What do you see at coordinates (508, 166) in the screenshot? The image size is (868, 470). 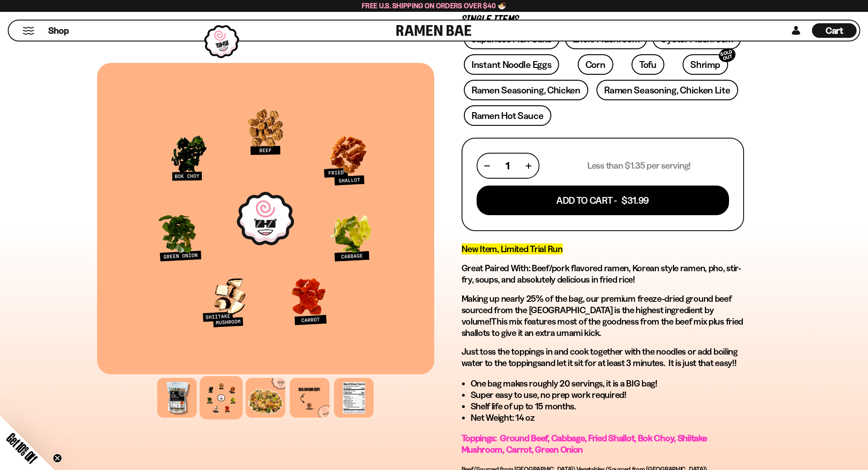 I see `span: 1` at bounding box center [508, 166].